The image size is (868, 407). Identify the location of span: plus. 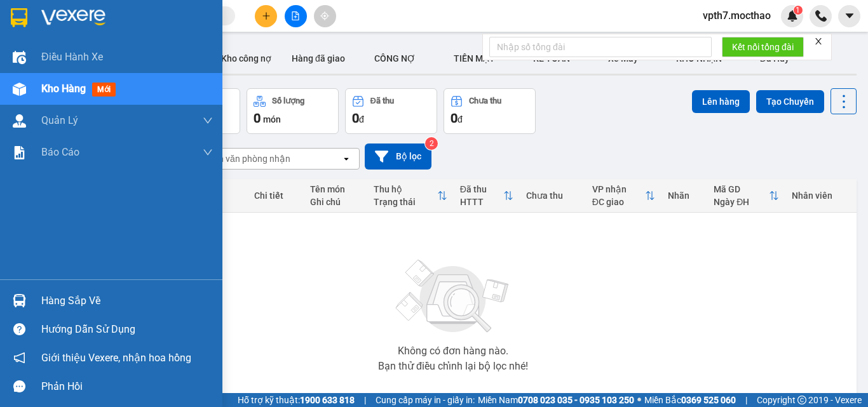
(266, 16).